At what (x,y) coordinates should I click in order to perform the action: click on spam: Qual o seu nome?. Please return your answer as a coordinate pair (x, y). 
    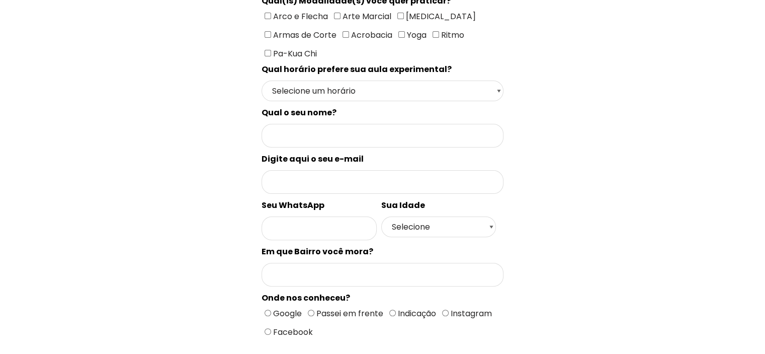
    Looking at the image, I should click on (299, 112).